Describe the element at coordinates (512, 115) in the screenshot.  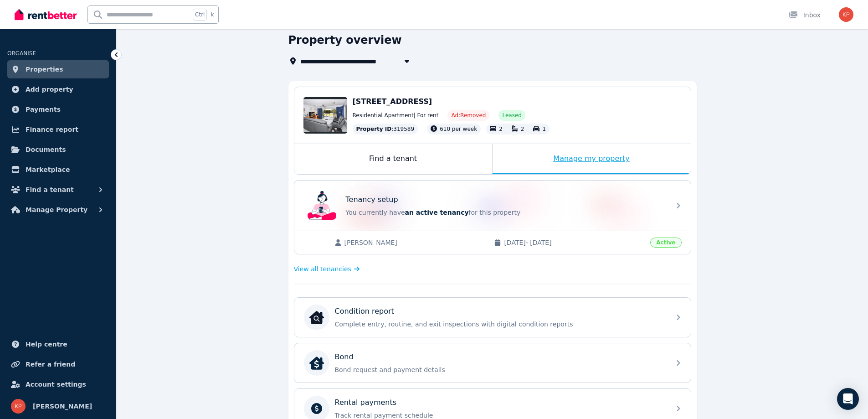
I see `span: Leased` at that location.